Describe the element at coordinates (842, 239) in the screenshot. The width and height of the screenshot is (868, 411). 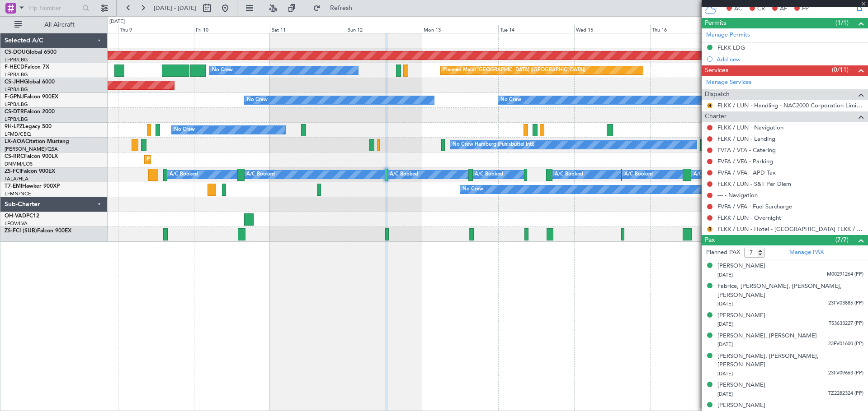
I see `span: (7/7)` at that location.